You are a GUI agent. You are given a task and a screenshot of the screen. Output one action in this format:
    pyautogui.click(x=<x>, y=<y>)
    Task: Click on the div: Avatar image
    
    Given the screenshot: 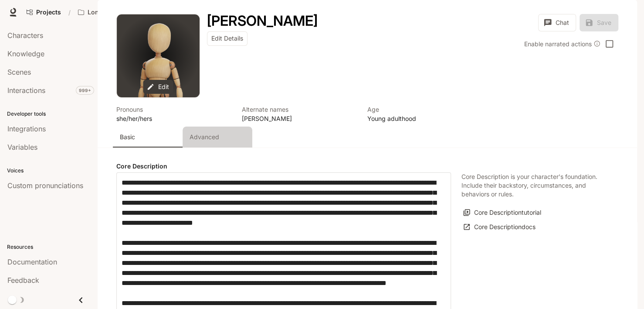 What is the action you would take?
    pyautogui.click(x=158, y=55)
    